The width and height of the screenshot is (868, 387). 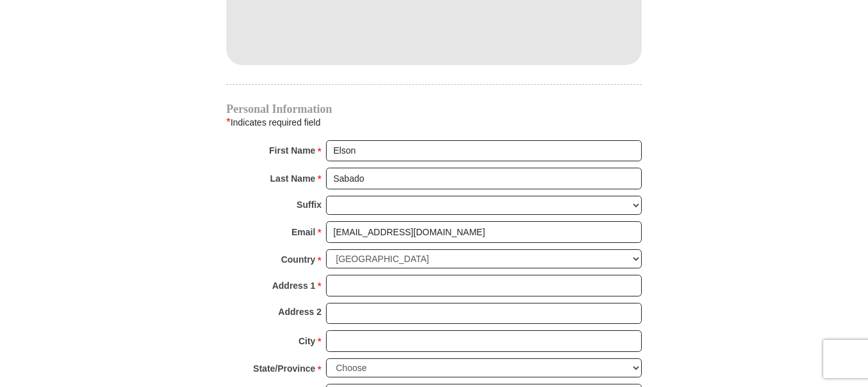 What do you see at coordinates (308, 204) in the screenshot?
I see `strong: Suffix` at bounding box center [308, 204].